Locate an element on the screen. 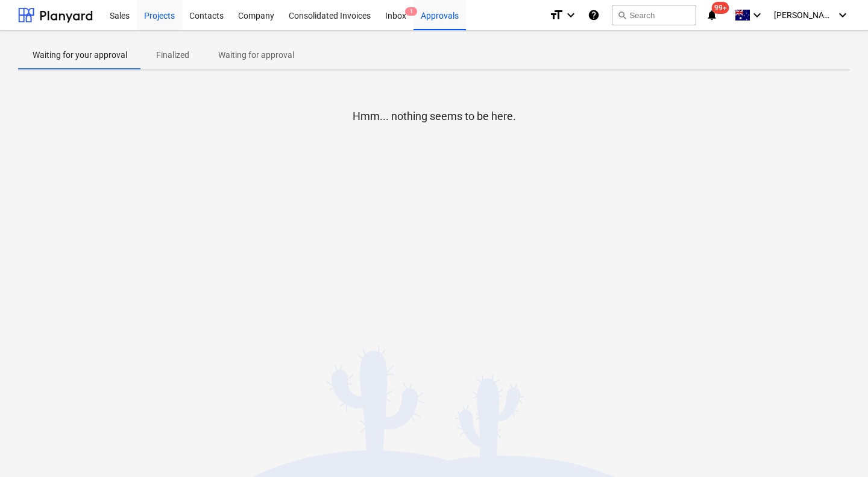 This screenshot has height=477, width=868. div: Chat Widget is located at coordinates (838, 448).